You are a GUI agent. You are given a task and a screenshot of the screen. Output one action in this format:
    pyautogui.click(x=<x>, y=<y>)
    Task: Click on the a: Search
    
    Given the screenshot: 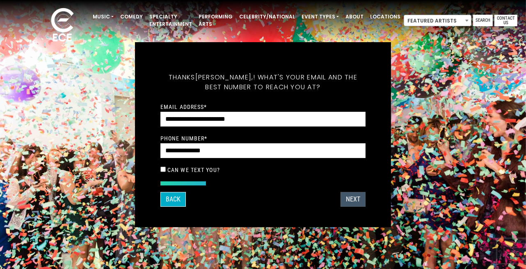 What is the action you would take?
    pyautogui.click(x=483, y=21)
    